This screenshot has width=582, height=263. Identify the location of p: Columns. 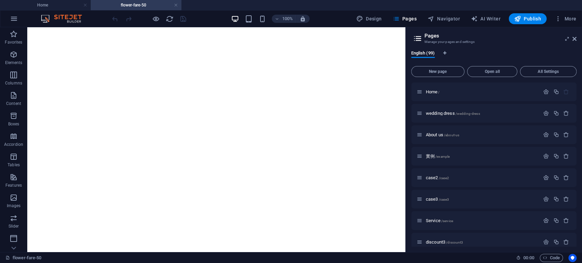
(14, 83).